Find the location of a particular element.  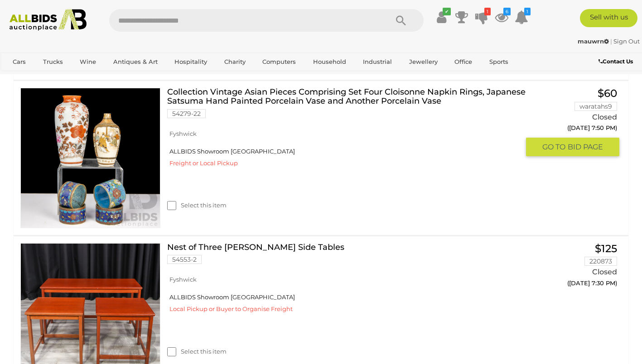

a: Wine is located at coordinates (88, 62).